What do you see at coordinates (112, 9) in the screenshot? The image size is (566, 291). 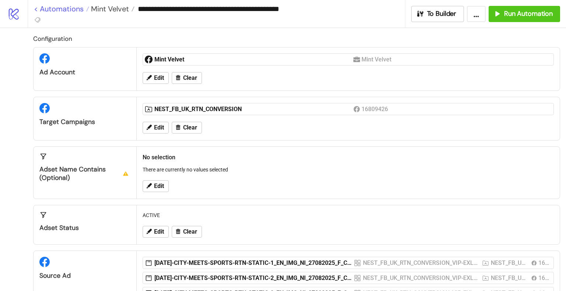 I see `a: Mint Velvet` at bounding box center [112, 9].